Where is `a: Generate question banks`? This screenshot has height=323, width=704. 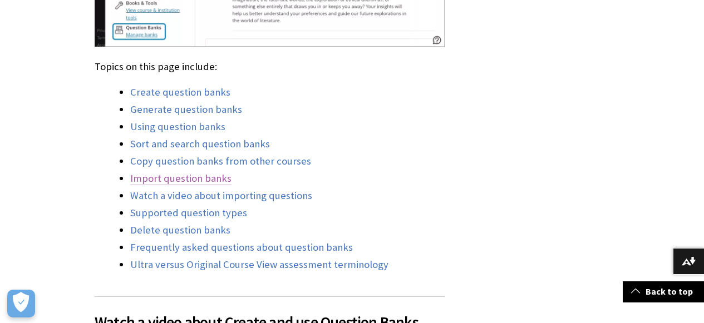 a: Generate question banks is located at coordinates (186, 110).